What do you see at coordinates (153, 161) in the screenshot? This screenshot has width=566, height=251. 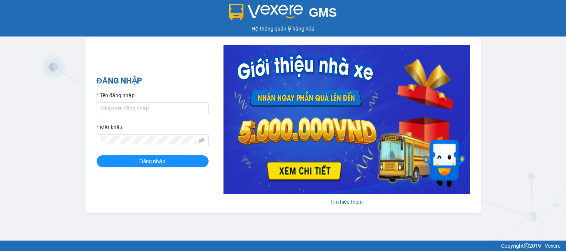 I see `span: Đăng nhập` at bounding box center [153, 161].